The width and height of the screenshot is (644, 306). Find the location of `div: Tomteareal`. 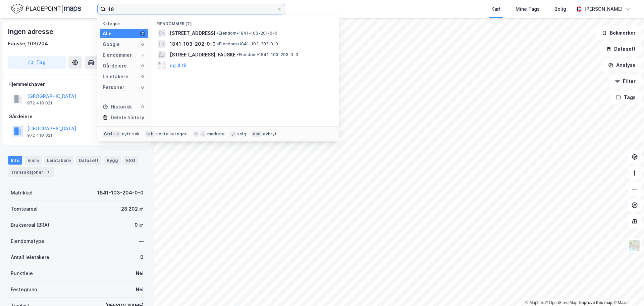

div: Tomteareal is located at coordinates (24, 209).